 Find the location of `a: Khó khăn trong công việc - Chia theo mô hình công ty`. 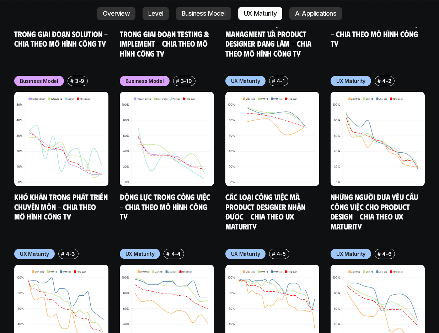

a: Khó khăn trong công việc - Chia theo mô hình công ty is located at coordinates (377, 33).